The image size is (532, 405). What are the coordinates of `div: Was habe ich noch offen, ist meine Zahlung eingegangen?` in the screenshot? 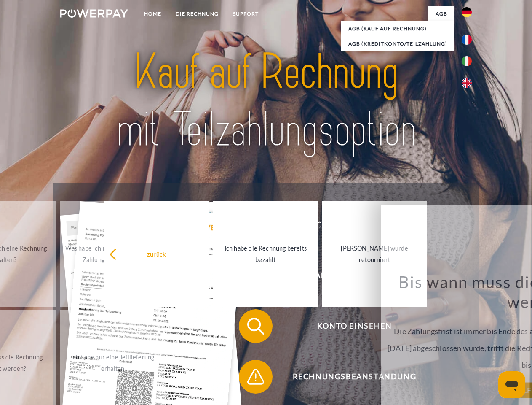 It's located at (112, 254).